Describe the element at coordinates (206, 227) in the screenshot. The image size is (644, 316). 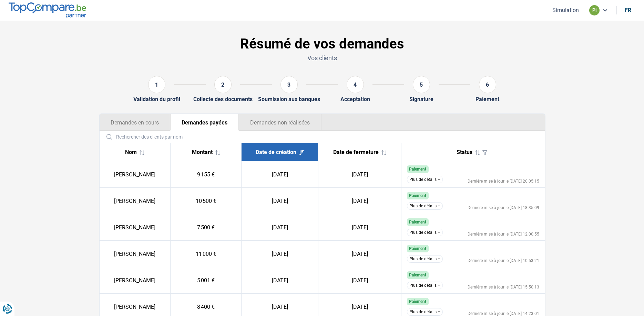
I see `td: 7 500 €` at that location.